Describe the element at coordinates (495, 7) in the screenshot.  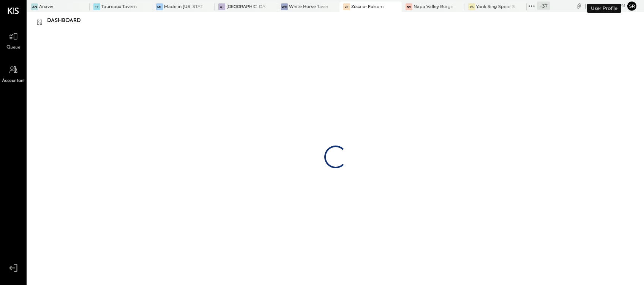
I see `div: Yank Sing Spear Street` at that location.